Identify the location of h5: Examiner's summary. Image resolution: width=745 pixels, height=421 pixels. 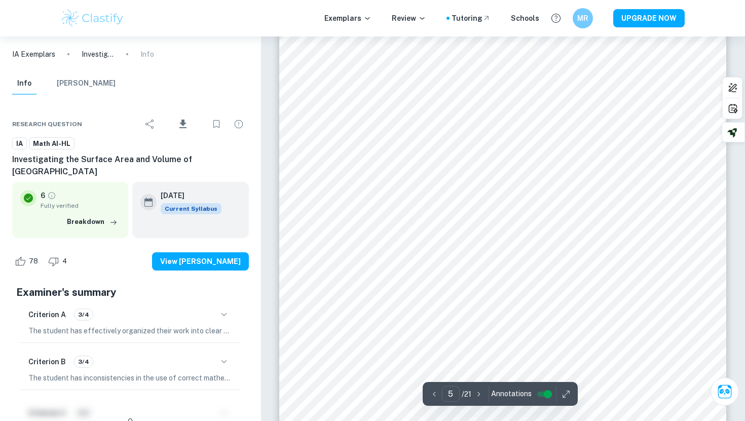
(130, 292).